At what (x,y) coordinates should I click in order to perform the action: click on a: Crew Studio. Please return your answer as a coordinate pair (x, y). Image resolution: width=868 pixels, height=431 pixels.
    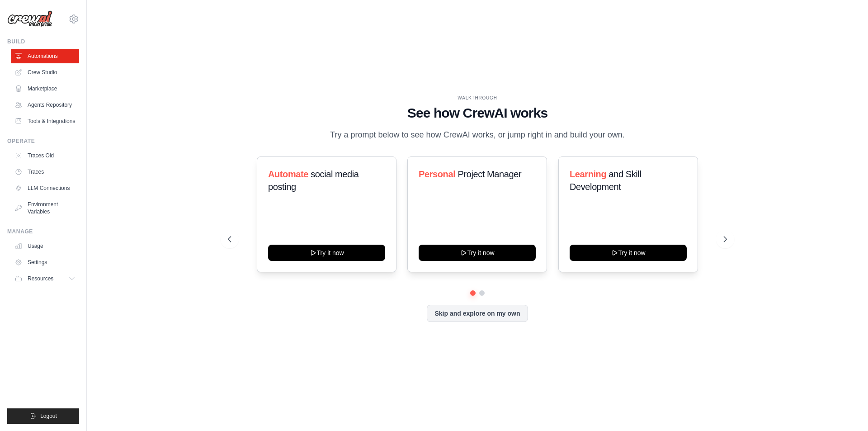
    Looking at the image, I should click on (45, 72).